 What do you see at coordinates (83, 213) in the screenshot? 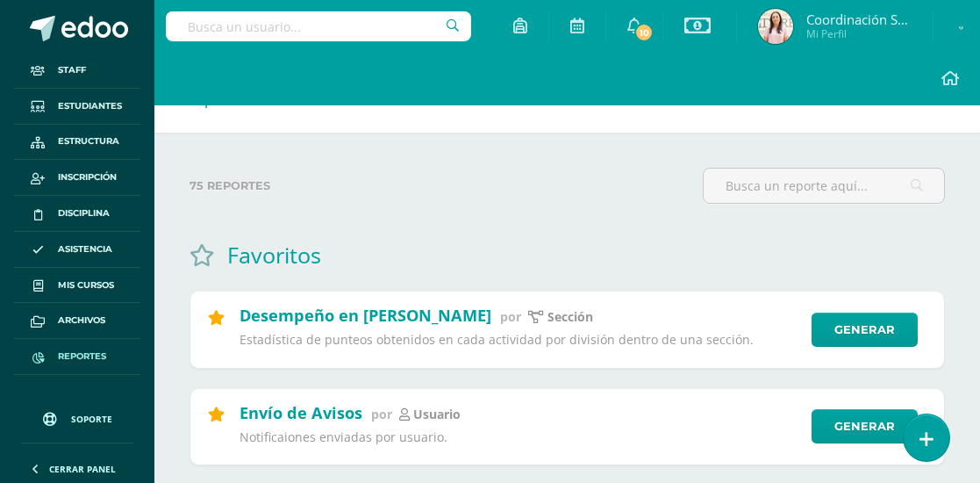
I see `span: Disciplina` at bounding box center [83, 213].